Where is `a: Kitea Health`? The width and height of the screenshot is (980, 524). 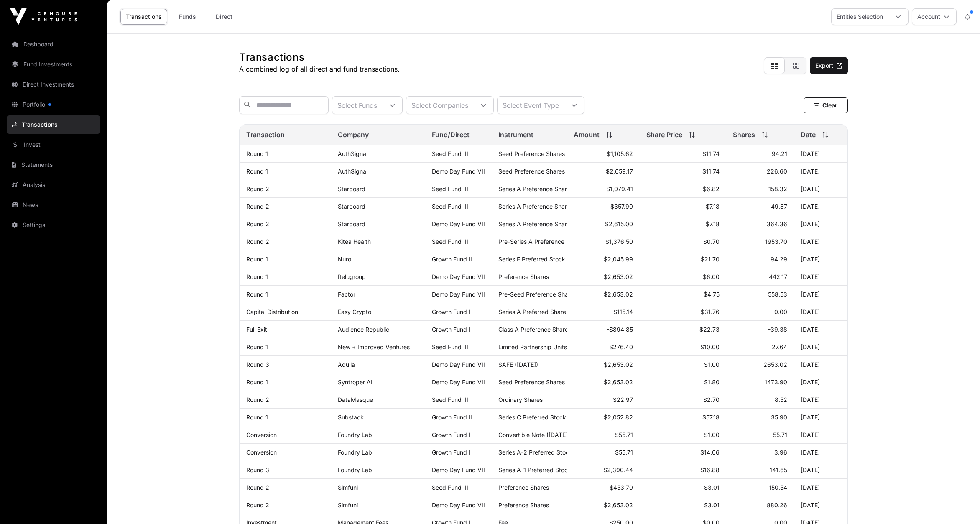
a: Kitea Health is located at coordinates (354, 241).